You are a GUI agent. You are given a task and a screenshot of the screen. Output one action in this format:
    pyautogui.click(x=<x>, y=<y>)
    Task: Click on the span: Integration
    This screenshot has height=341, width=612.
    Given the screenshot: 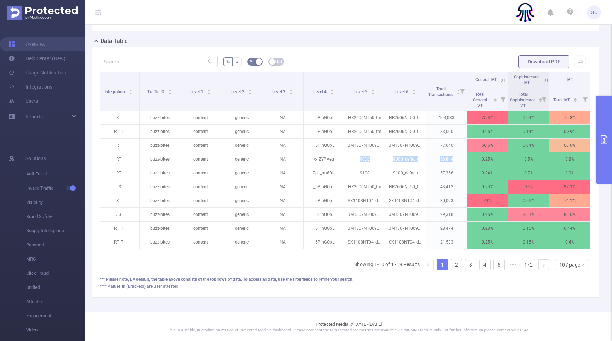 What is the action you would take?
    pyautogui.click(x=115, y=92)
    